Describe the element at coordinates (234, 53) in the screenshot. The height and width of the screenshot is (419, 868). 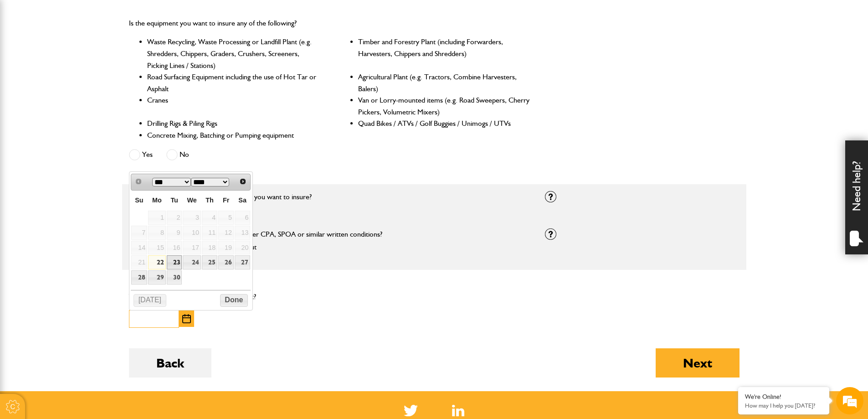
I see `li: Waste Recycling, Waste Processing or Landfill Plant (e.g. Shredders, Chippers, Graders, Crushers,...` at that location.